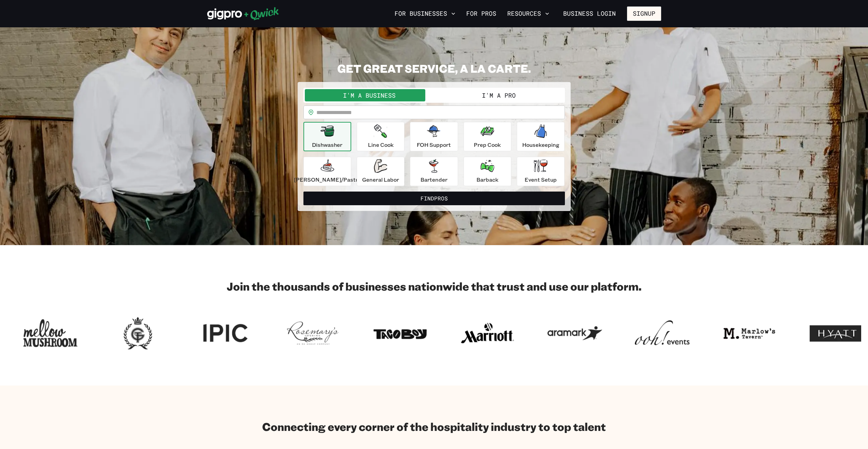 The width and height of the screenshot is (868, 449). What do you see at coordinates (381, 179) in the screenshot?
I see `p: General Labor` at bounding box center [381, 179].